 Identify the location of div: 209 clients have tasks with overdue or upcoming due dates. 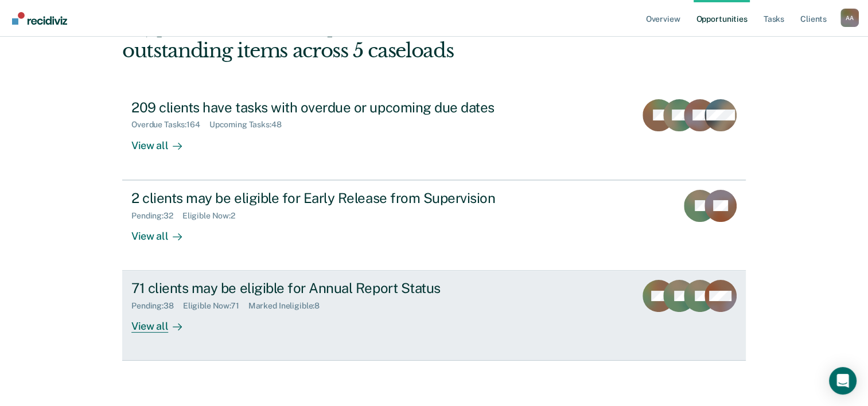
(333, 107).